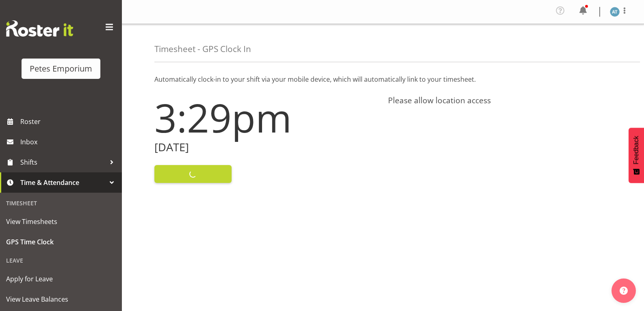 This screenshot has width=644, height=311. What do you see at coordinates (61, 222) in the screenshot?
I see `span: View Timesheets` at bounding box center [61, 222].